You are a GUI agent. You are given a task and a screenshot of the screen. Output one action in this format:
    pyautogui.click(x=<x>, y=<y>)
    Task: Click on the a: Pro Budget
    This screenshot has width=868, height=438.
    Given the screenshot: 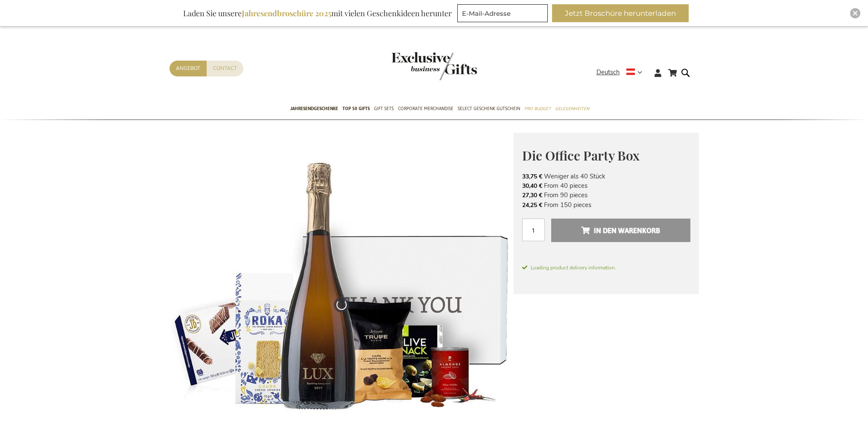 What is the action you would take?
    pyautogui.click(x=538, y=109)
    